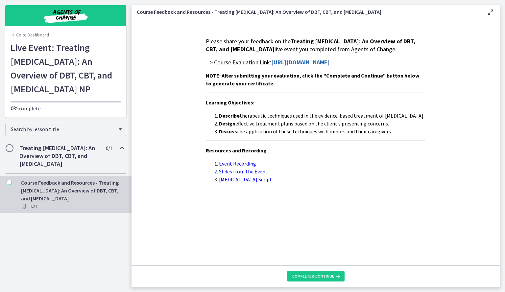  I want to click on p: complete, so click(66, 108).